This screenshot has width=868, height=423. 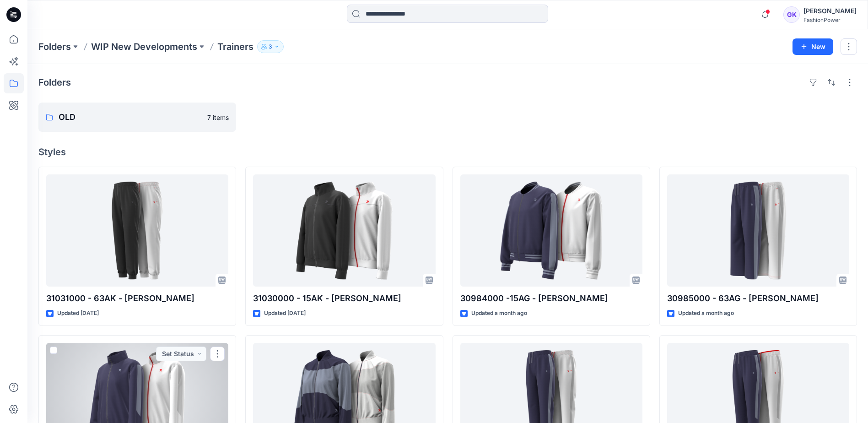 What do you see at coordinates (144, 47) in the screenshot?
I see `a: WIP New Developments` at bounding box center [144, 47].